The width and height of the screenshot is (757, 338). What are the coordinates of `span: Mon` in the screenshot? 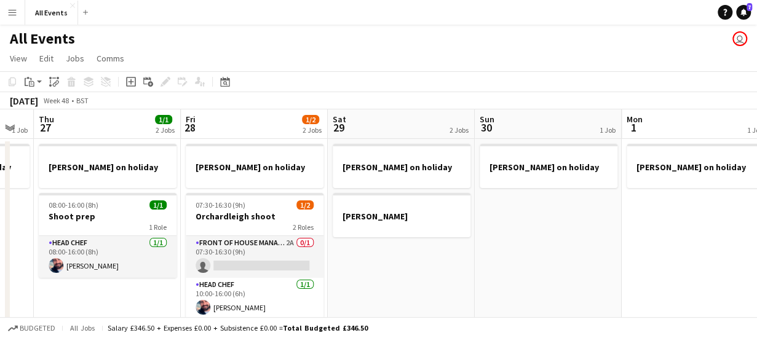 It's located at (635, 119).